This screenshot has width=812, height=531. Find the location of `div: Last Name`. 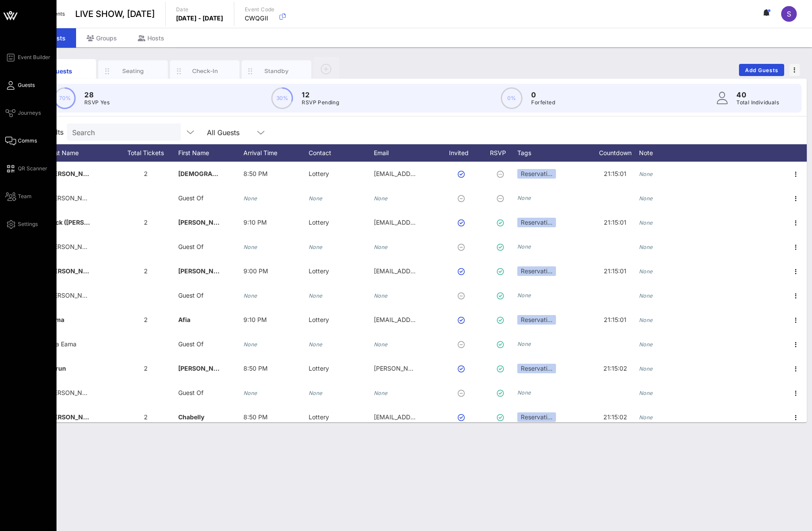

div: Last Name is located at coordinates (80, 153).